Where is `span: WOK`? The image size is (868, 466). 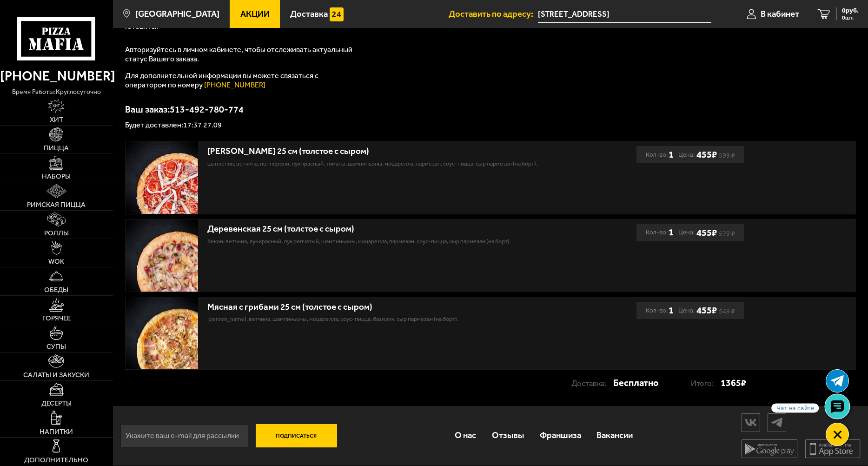
span: WOK is located at coordinates (57, 262).